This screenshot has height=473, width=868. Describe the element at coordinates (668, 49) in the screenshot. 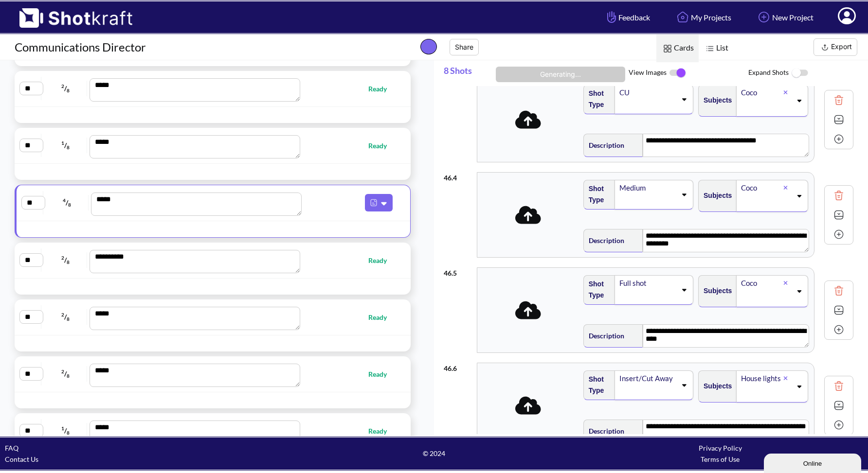

I see `img: Card Icon` at that location.